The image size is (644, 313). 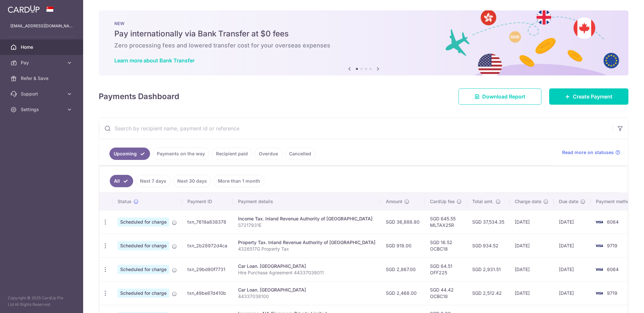 What do you see at coordinates (121, 181) in the screenshot?
I see `a: All` at bounding box center [121, 181].